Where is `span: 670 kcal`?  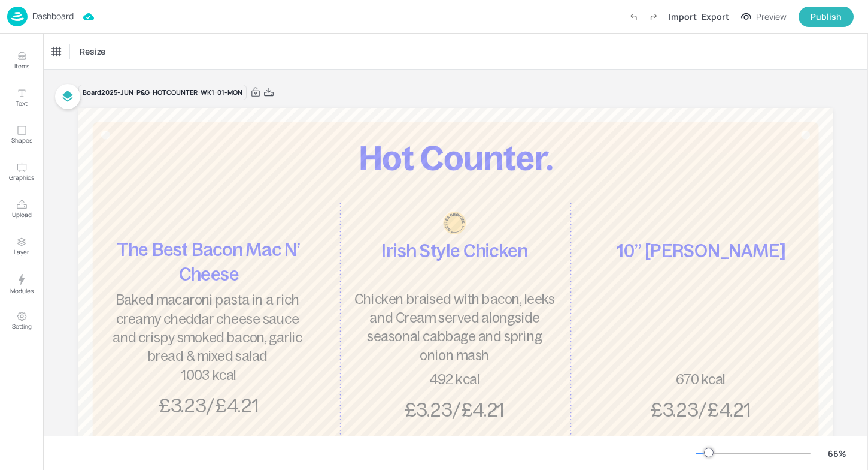
span: 670 kcal is located at coordinates (701, 378).